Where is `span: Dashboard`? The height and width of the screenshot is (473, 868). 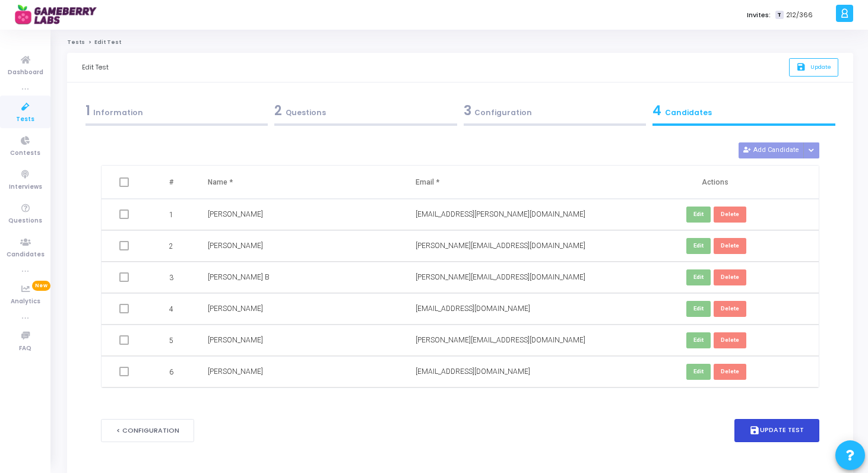 span: Dashboard is located at coordinates (26, 72).